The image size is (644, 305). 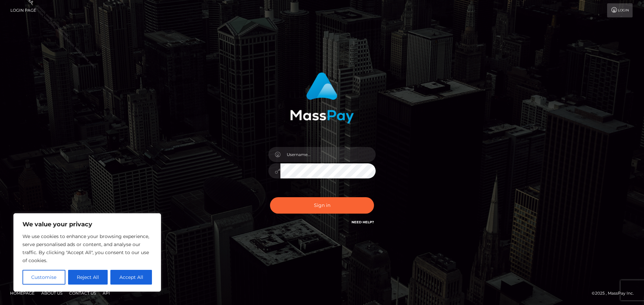 I want to click on button: Accept All, so click(x=131, y=277).